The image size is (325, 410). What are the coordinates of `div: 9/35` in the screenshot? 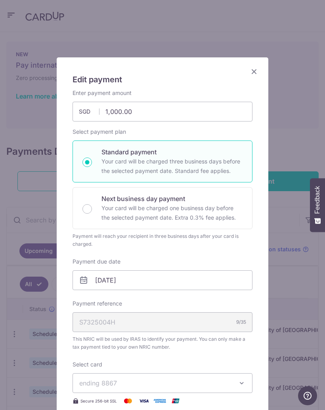 It's located at (241, 322).